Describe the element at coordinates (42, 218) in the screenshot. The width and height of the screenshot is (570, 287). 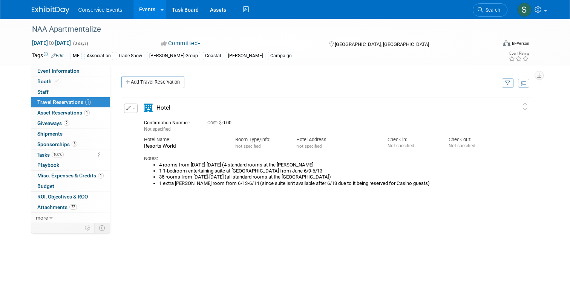
I see `span: more` at that location.